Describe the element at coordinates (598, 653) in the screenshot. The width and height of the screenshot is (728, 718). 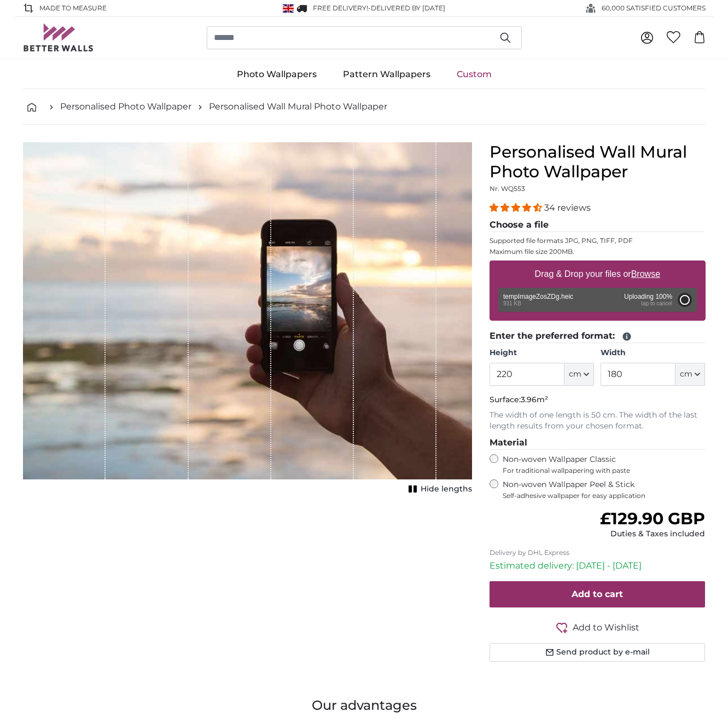
I see `button: Send product by e-mail` at that location.